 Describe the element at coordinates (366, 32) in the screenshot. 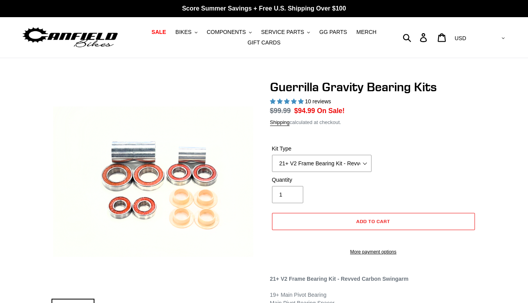

I see `span: MERCH` at that location.